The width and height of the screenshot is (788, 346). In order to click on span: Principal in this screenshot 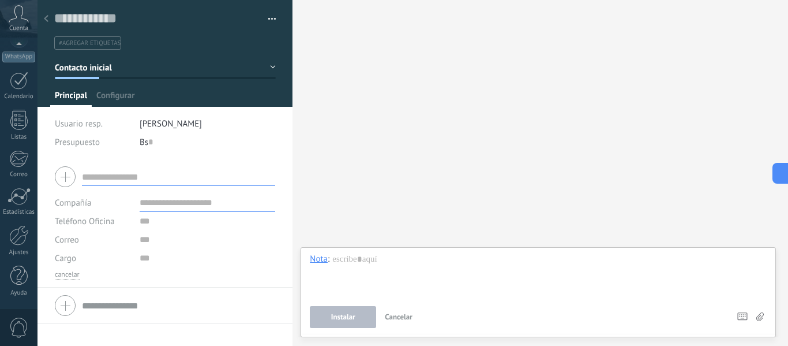, I will do `click(71, 98)`.